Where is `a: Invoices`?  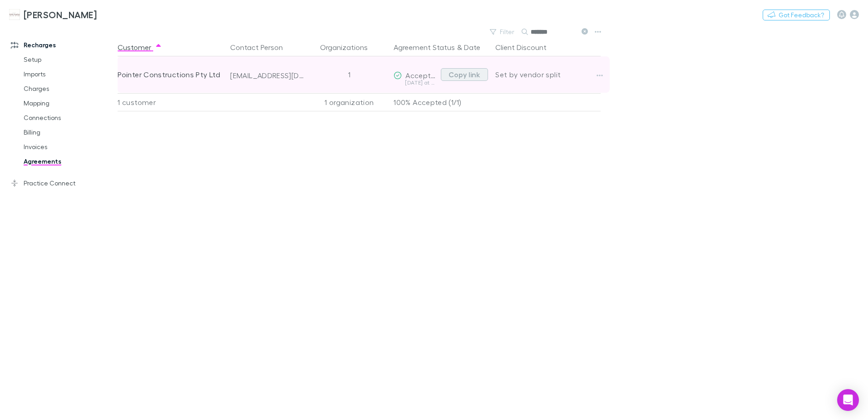
a: Invoices is located at coordinates (69, 146).